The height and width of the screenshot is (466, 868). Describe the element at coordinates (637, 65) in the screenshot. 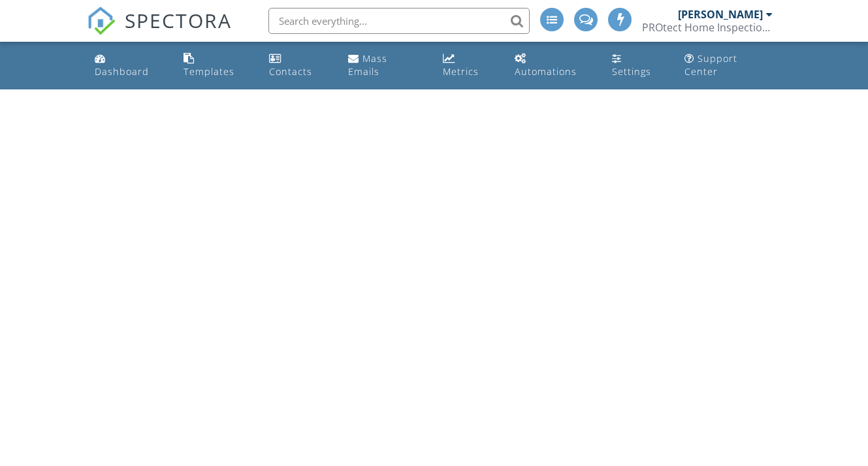

I see `a: Settings` at that location.